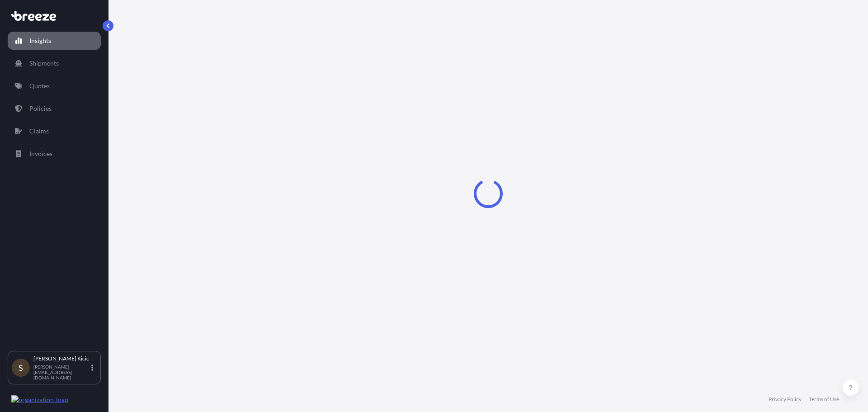 The height and width of the screenshot is (412, 868). What do you see at coordinates (54, 154) in the screenshot?
I see `a: Invoices` at bounding box center [54, 154].